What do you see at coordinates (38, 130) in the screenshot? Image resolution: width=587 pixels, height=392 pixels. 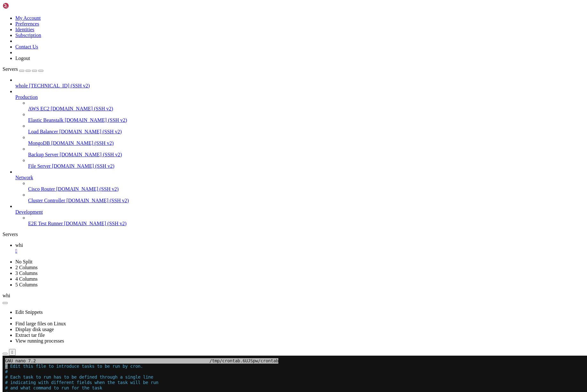 I see `span: # m h dom mon dow command` at bounding box center [38, 130].